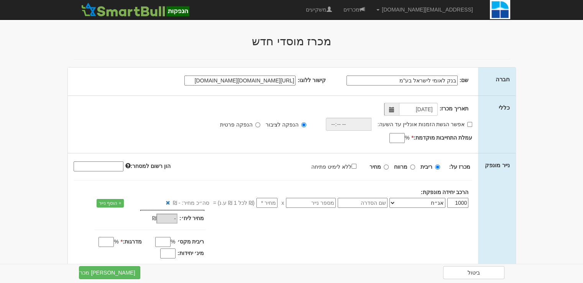 Image resolution: width=583 pixels, height=283 pixels. Describe the element at coordinates (191, 242) in the screenshot. I see `label: ריבית מקס׳` at that location.